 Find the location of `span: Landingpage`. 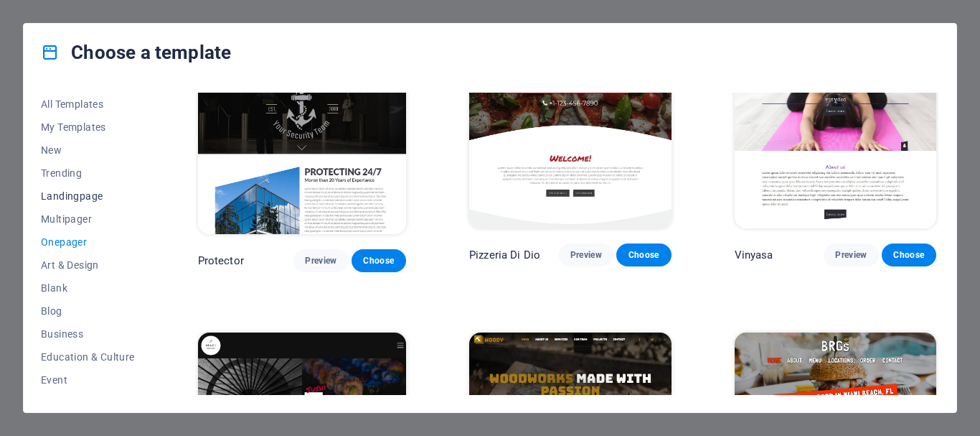

span: Landingpage is located at coordinates (87, 196).